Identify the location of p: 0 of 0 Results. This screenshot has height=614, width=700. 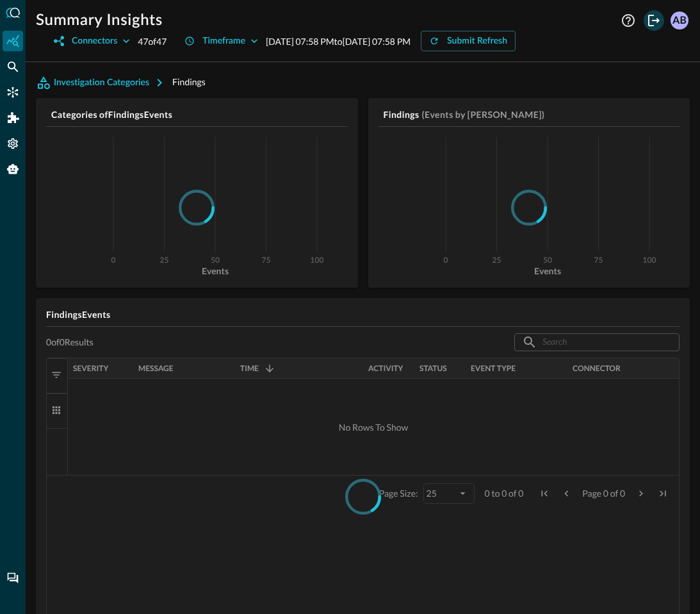
(69, 342).